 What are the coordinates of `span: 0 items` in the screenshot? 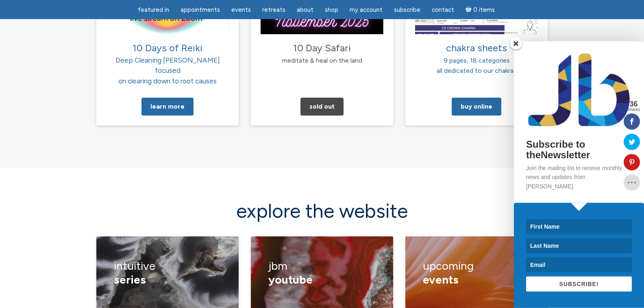 It's located at (484, 10).